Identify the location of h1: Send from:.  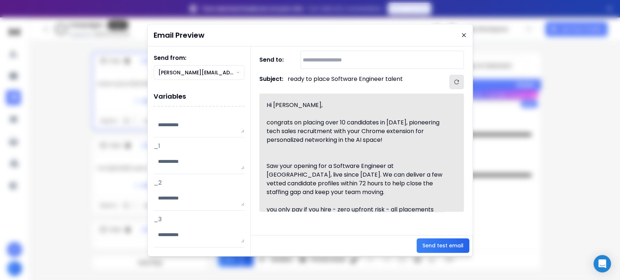
(199, 58).